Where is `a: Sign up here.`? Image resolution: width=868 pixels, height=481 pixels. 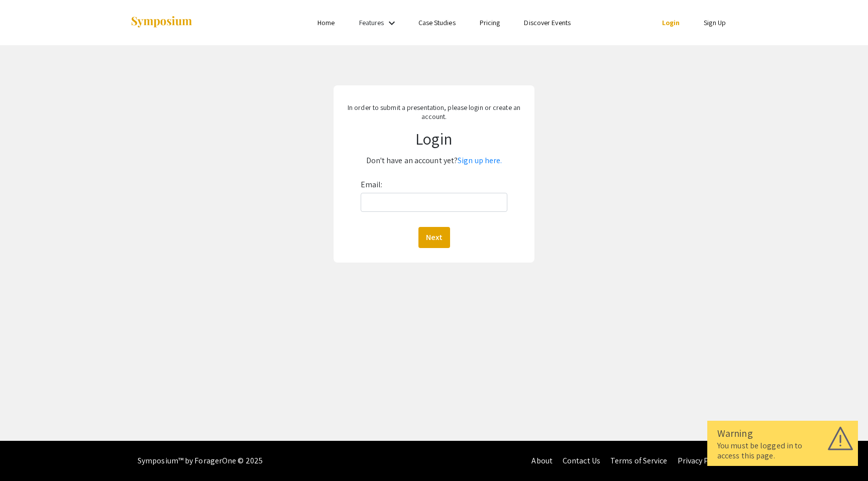 a: Sign up here. is located at coordinates (480, 160).